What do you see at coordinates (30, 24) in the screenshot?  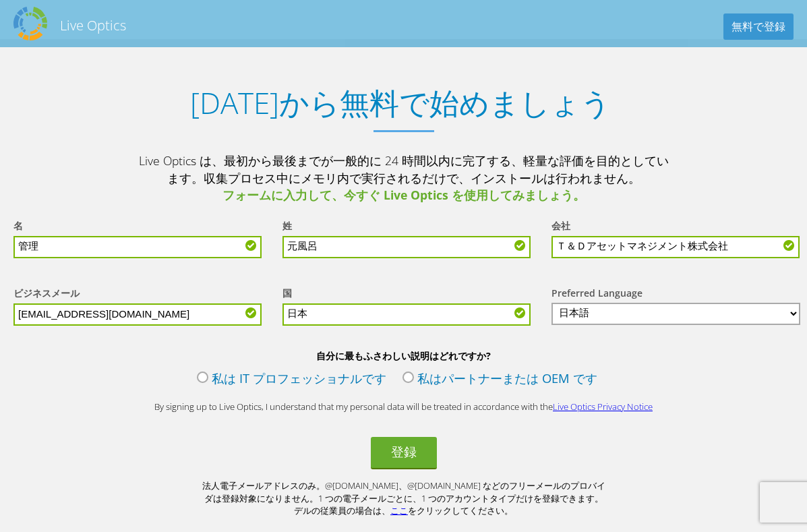 I see `img: Dell Dpack` at bounding box center [30, 24].